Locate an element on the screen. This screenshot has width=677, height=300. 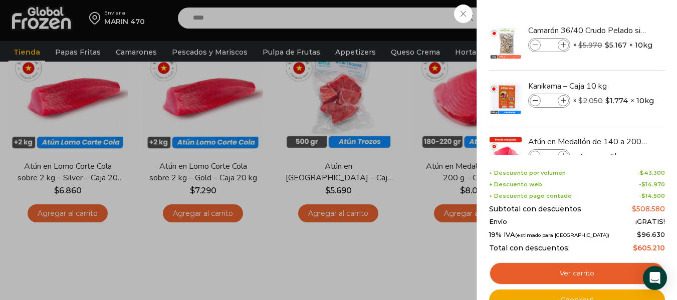
span: Total con descuentos: is located at coordinates (529, 248).